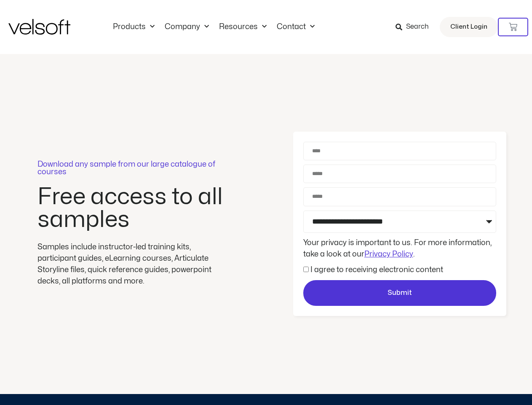  What do you see at coordinates (376, 270) in the screenshot?
I see `label: I agree to receiving electronic content` at bounding box center [376, 270].